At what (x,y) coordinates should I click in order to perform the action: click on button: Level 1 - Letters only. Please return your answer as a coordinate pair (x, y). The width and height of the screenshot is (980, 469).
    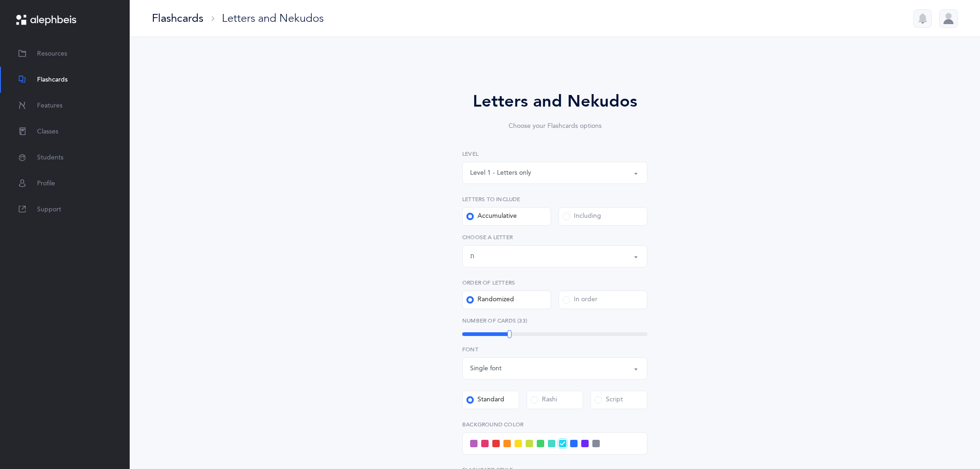
    Looking at the image, I should click on (555, 173).